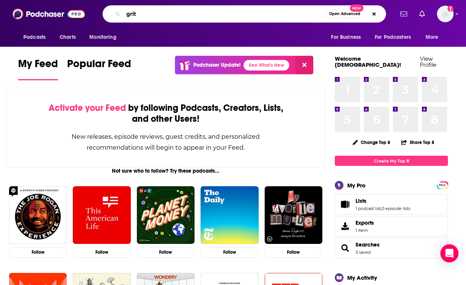 The height and width of the screenshot is (285, 466). What do you see at coordinates (432, 37) in the screenshot?
I see `span: More` at bounding box center [432, 37].